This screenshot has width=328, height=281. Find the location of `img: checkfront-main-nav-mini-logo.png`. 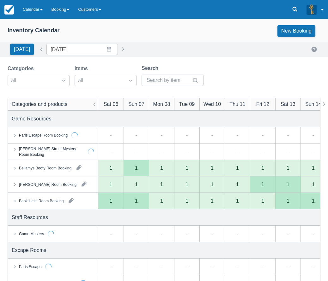

img: checkfront-main-nav-mini-logo.png is located at coordinates (9, 10).